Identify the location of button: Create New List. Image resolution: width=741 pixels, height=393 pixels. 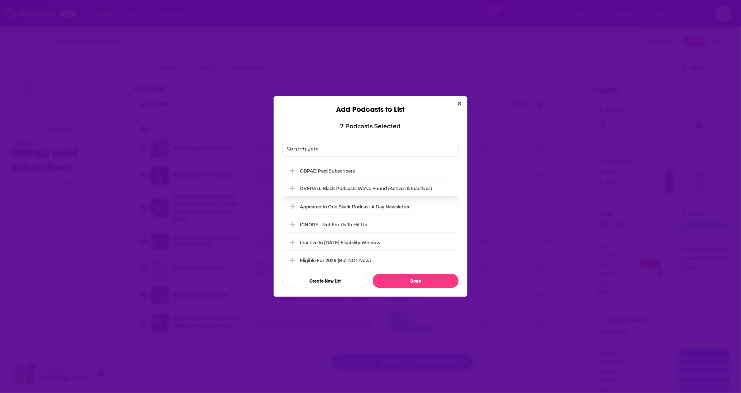
(325, 281).